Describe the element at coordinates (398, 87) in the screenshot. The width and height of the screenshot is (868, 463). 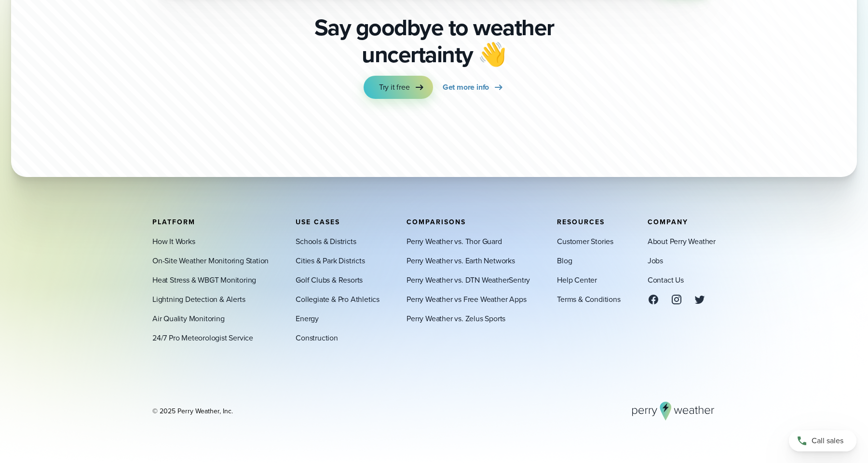
I see `a: Try it free` at that location.